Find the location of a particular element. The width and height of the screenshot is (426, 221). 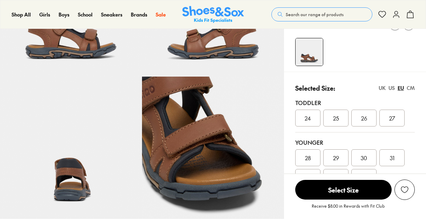

div: Toddler is located at coordinates (355, 102).